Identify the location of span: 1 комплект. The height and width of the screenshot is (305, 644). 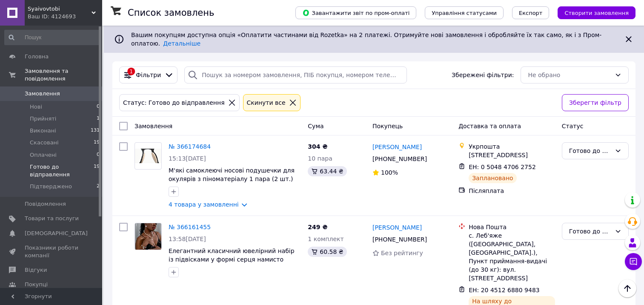
(326, 239).